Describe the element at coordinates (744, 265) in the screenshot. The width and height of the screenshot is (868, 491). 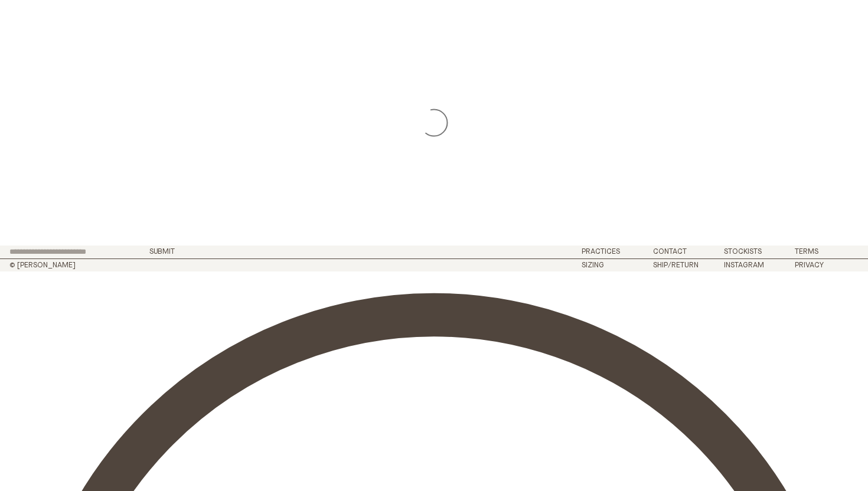
I see `a: Instagram` at that location.